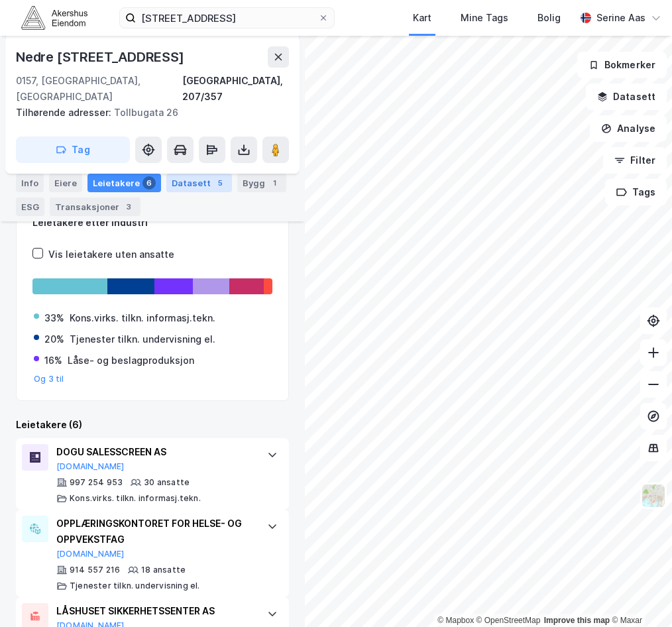  Describe the element at coordinates (636, 192) in the screenshot. I see `button: Tags` at that location.